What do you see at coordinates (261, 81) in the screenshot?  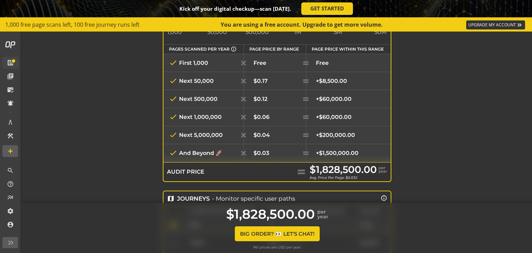 I see `span: $0.17` at bounding box center [261, 81].